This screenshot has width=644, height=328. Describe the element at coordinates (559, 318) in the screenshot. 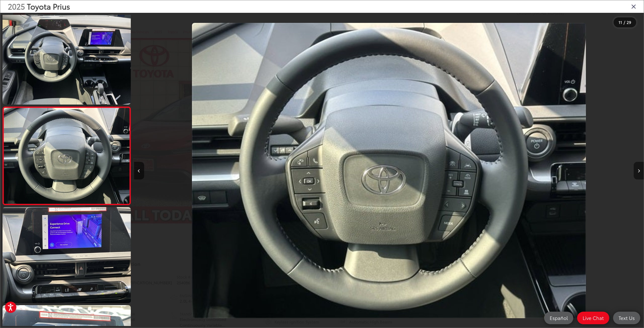

I see `span: Español` at that location.